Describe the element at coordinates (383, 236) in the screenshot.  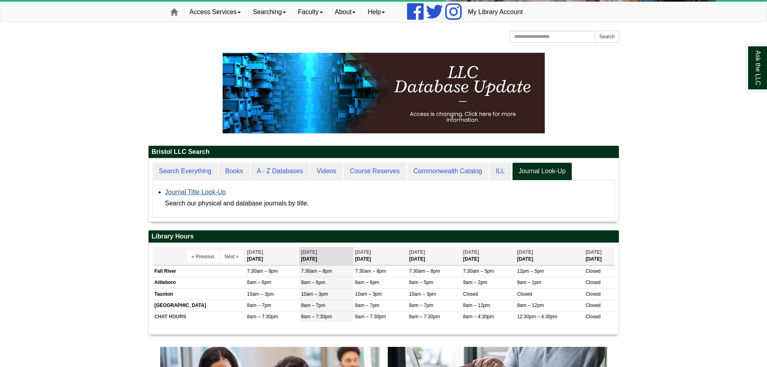
I see `h2: Library Hours` at that location.